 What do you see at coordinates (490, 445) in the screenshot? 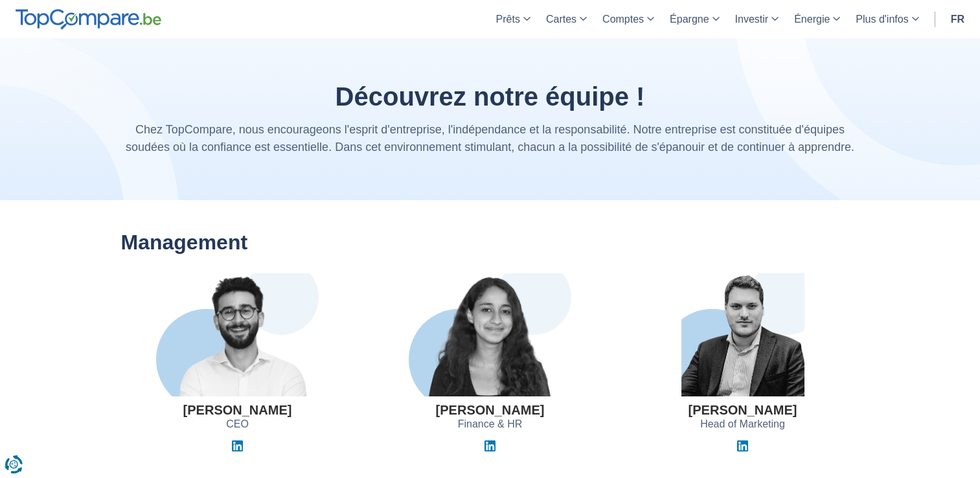
I see `img: Linkedin Jihane El Khyari` at bounding box center [490, 445].